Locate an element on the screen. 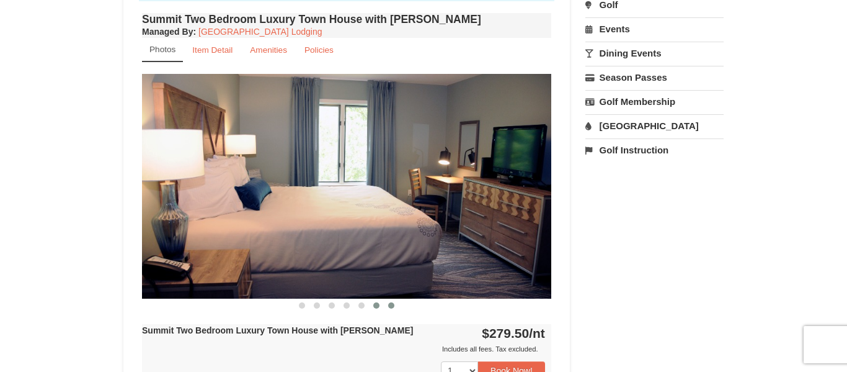  a: Item Detail is located at coordinates (212, 50).